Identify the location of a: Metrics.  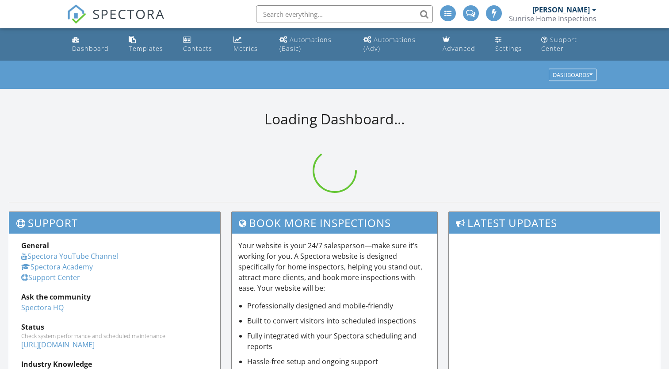
(250, 44).